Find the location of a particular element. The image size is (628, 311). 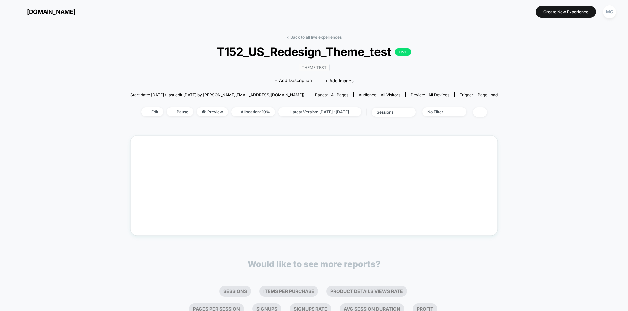

li: Items Per Purchase is located at coordinates (288, 291).